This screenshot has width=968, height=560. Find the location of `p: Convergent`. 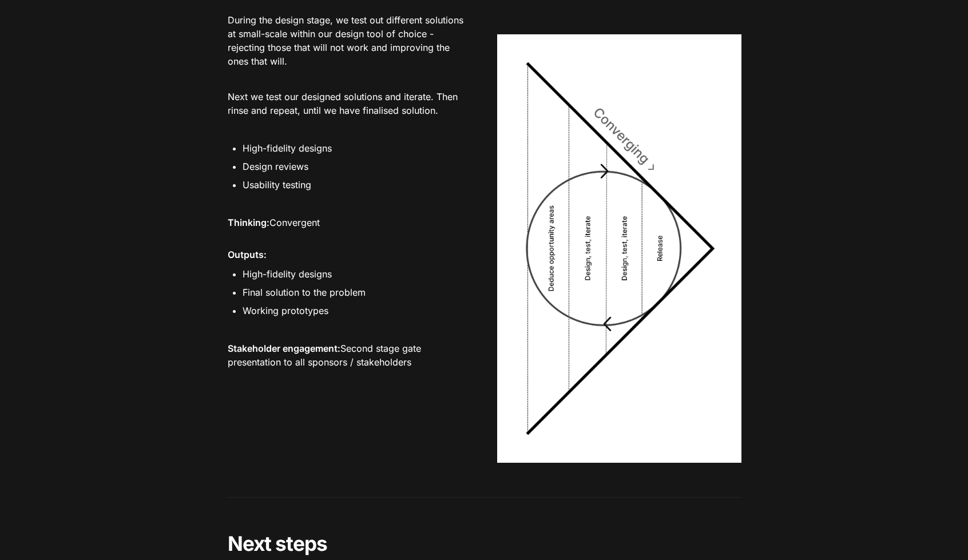

p: Convergent is located at coordinates (349, 223).